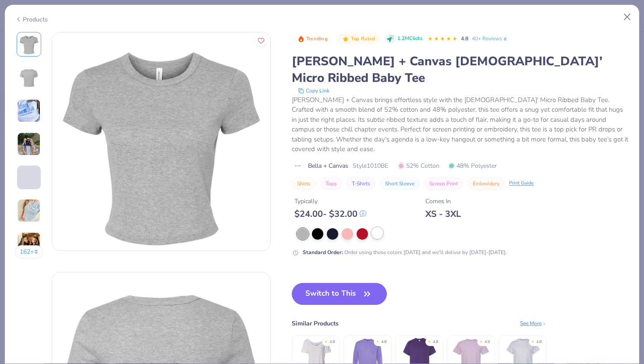 Image resolution: width=644 pixels, height=364 pixels. Describe the element at coordinates (442, 39) in the screenshot. I see `div: 4.8 Stars` at that location.